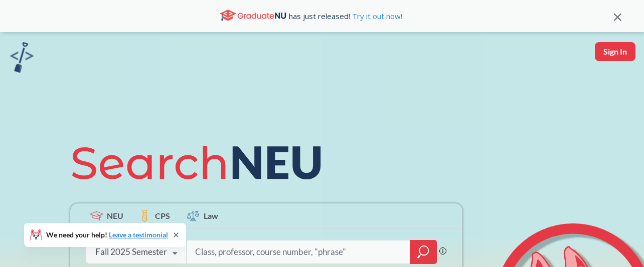 Image resolution: width=644 pixels, height=267 pixels. What do you see at coordinates (615, 51) in the screenshot?
I see `button: Sign In` at bounding box center [615, 51].